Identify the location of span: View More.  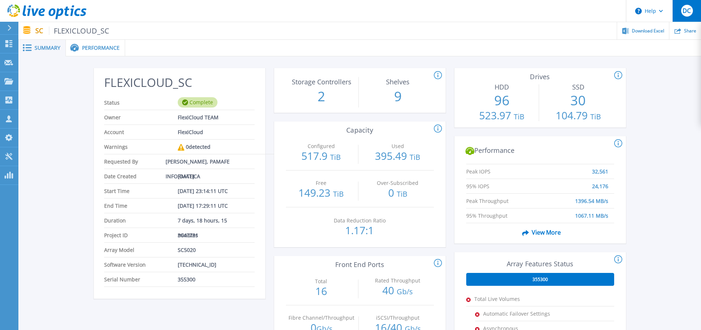
(540, 232).